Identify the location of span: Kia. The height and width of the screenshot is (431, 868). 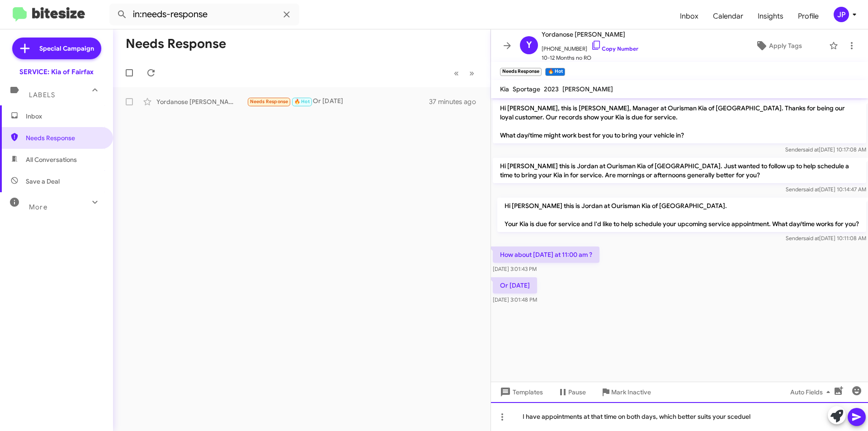
(504, 89).